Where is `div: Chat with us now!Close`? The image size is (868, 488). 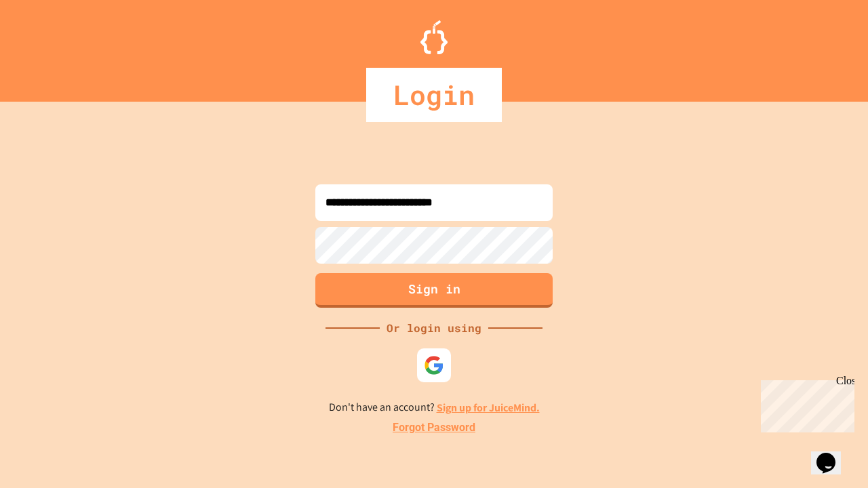 div: Chat with us now!Close is located at coordinates (50, 45).